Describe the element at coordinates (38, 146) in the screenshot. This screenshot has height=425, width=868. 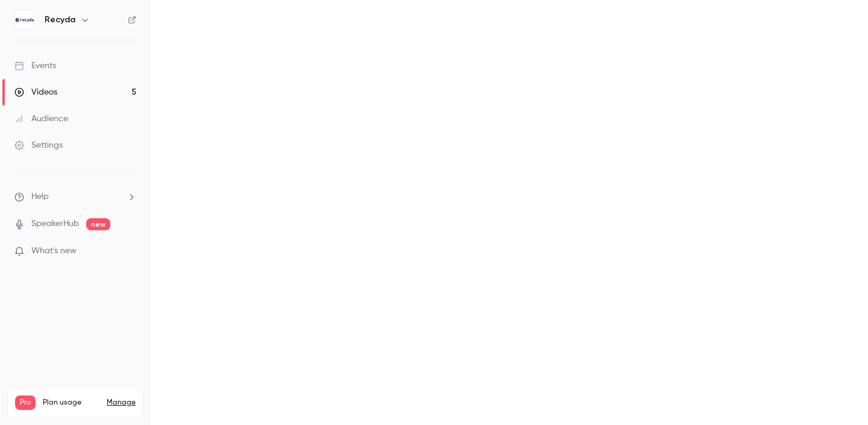
I see `div: Settings` at that location.